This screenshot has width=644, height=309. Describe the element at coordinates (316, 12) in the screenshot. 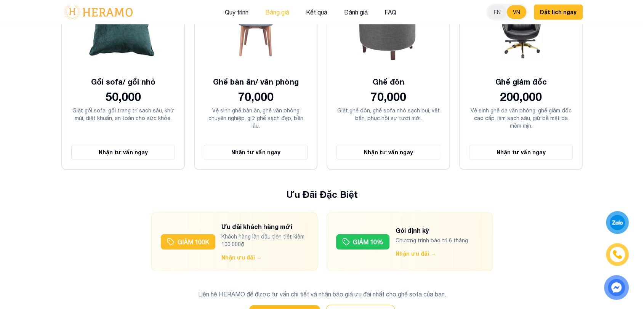

I see `button: Kết quả` at that location.